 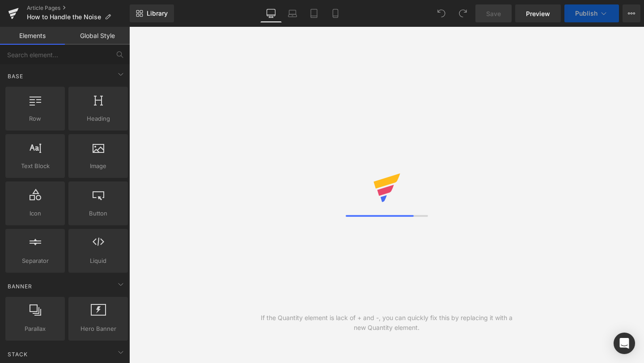 What do you see at coordinates (493, 14) in the screenshot?
I see `span: Save` at bounding box center [493, 14].